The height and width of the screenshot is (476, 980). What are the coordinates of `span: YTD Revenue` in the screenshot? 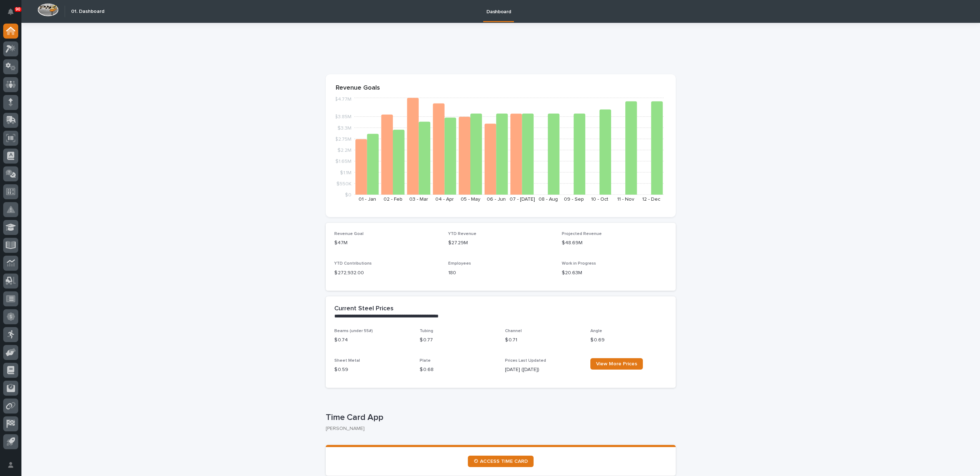 It's located at (462, 234).